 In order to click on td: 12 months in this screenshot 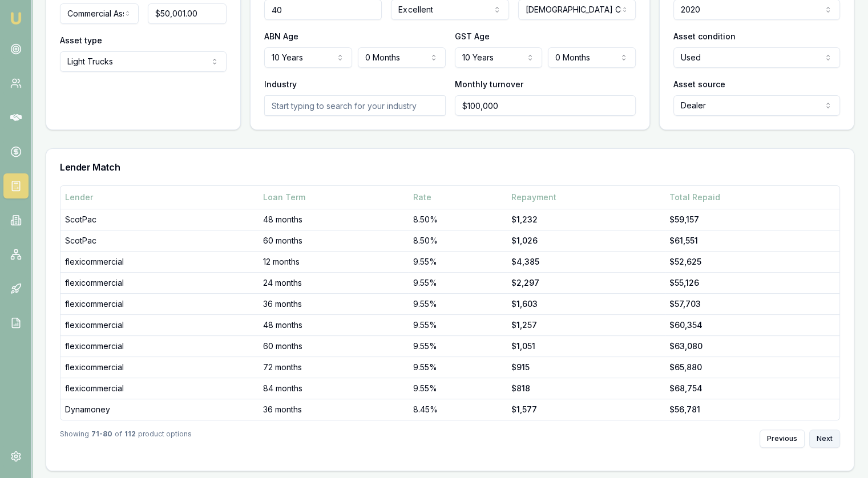, I will do `click(333, 261)`.